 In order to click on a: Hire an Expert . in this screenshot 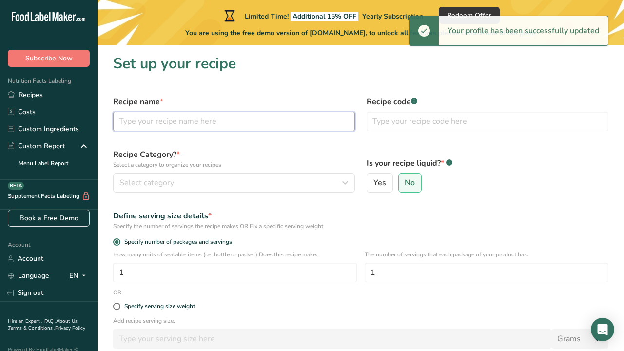, I will do `click(25, 321)`.